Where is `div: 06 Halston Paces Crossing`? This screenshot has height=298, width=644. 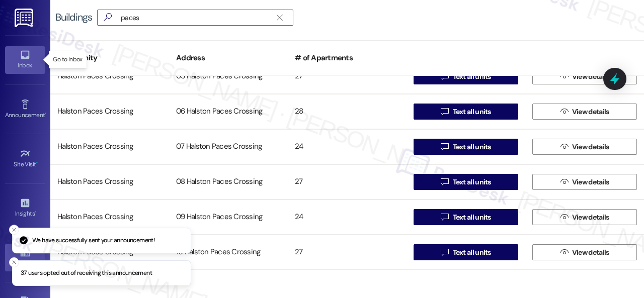 div: 06 Halston Paces Crossing is located at coordinates (229, 111).